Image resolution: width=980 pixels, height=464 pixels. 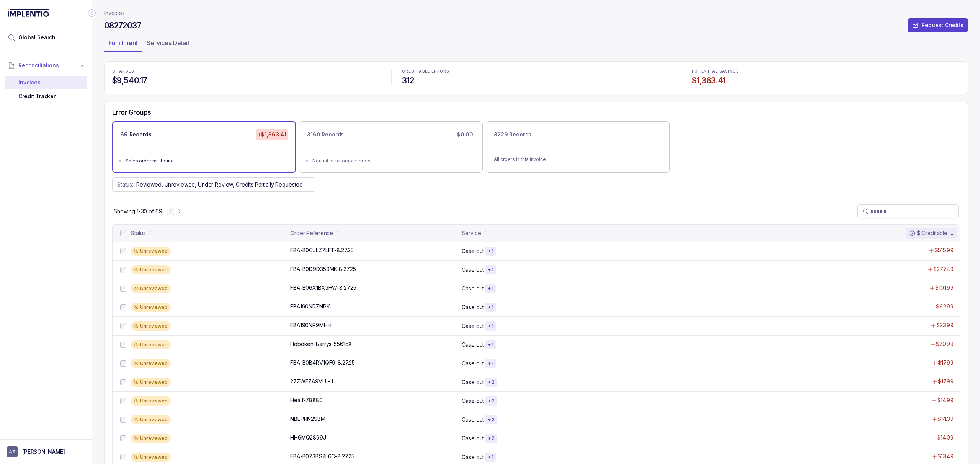 What do you see at coordinates (945, 456) in the screenshot?
I see `p: $13.49` at bounding box center [945, 456].